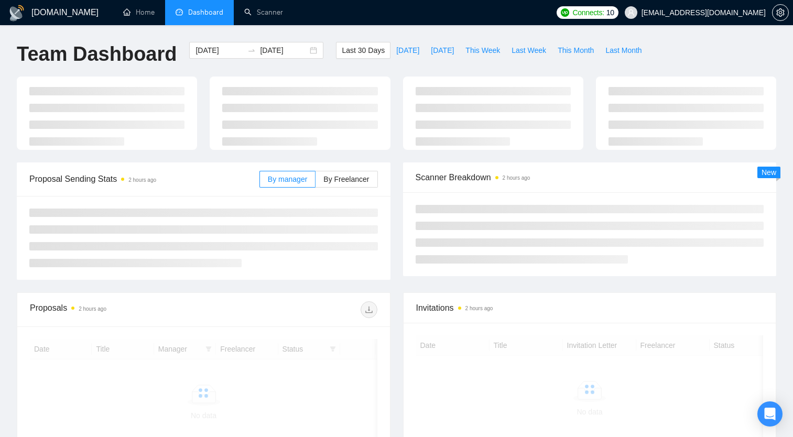 This screenshot has width=793, height=437. I want to click on span: By Freelancer, so click(346, 179).